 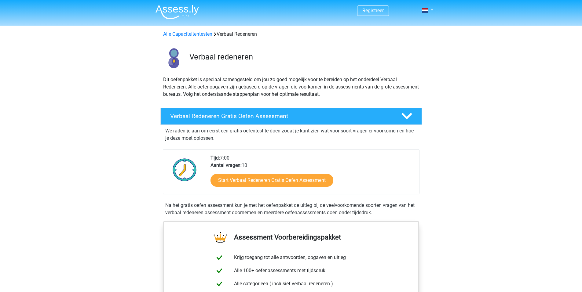 What do you see at coordinates (291, 87) in the screenshot?
I see `p: Dit oefenpakket is speciaal samengesteld om jou zo goed mogelijk voor te bereiden op het onderdee...` at bounding box center [291, 87].